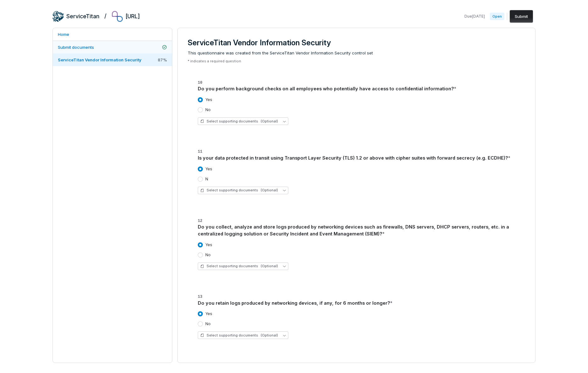  What do you see at coordinates (360, 230) in the screenshot?
I see `div: Do you collect, analyze and store logs produced by networking devices such as firewalls, DNS serv...` at bounding box center [360, 230].